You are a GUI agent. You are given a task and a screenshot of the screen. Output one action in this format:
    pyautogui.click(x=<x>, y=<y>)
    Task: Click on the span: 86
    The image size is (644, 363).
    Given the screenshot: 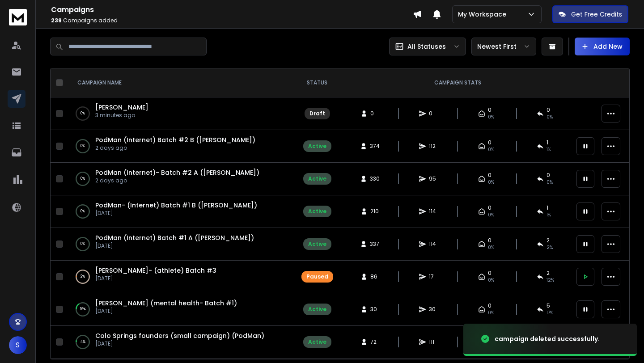 What is the action you would take?
    pyautogui.click(x=375, y=277)
    